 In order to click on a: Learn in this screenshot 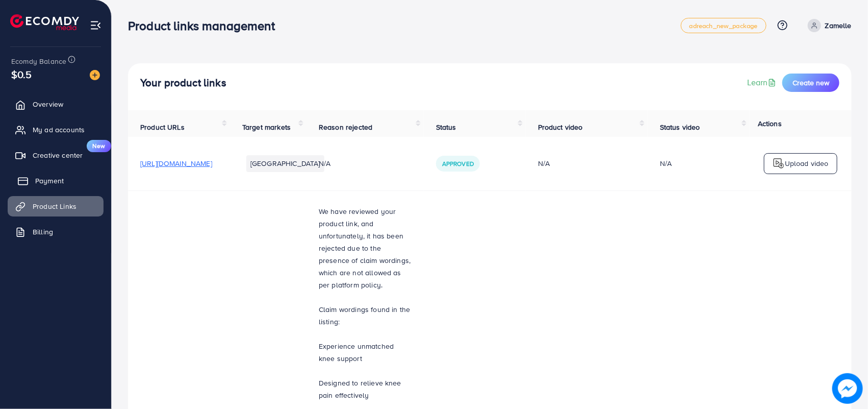, I will do `click(762, 82)`.